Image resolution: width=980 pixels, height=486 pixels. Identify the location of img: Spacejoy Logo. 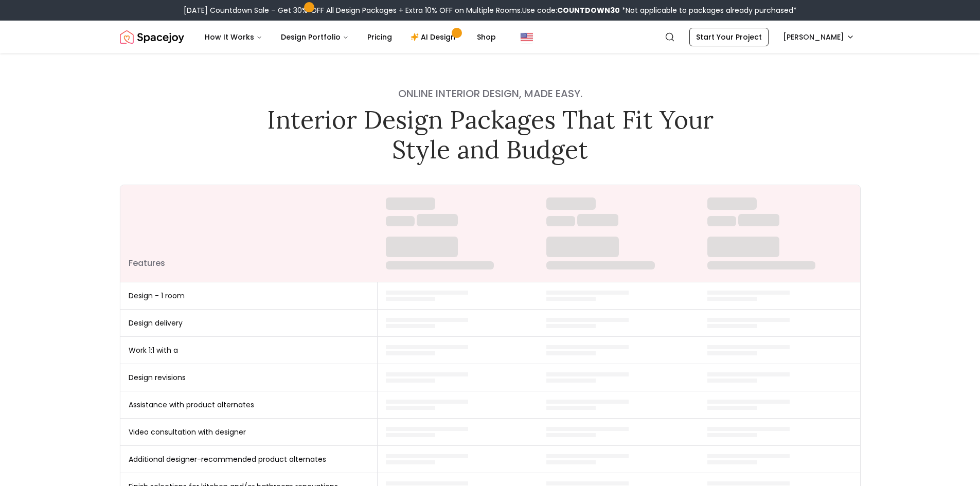
(151, 37).